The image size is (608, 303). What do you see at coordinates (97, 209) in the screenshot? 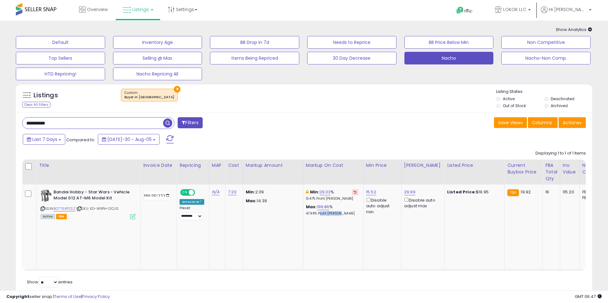
I see `span: | SKU: ED-WXPH-DCUS` at bounding box center [97, 209].